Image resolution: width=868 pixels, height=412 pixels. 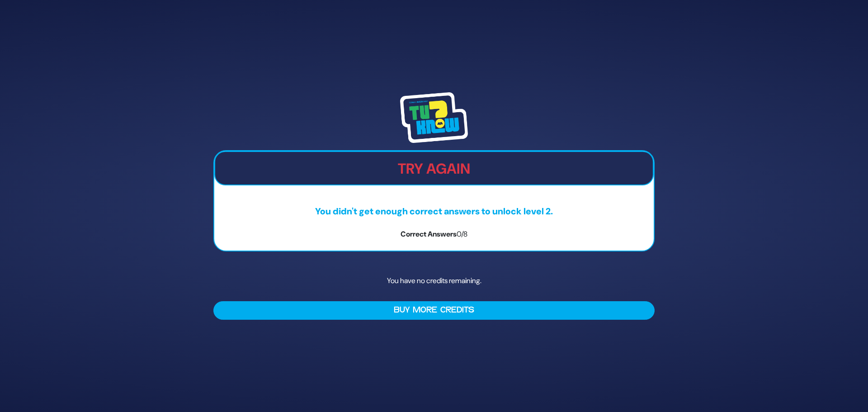 I want to click on p: You didn't get enough correct answers to unlock level 2., so click(x=434, y=211).